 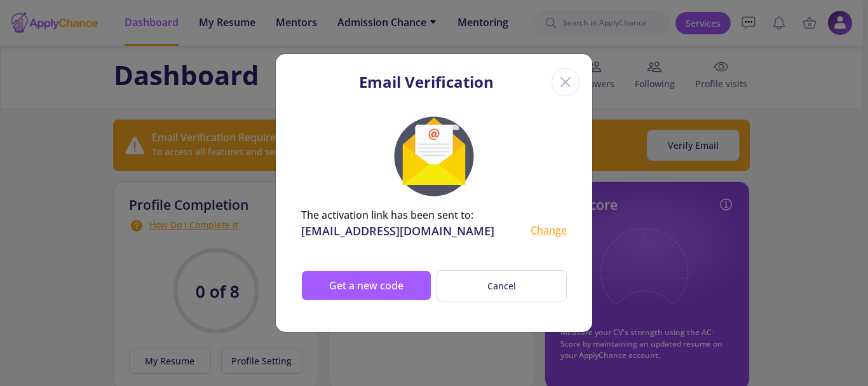 I want to click on button: Get a new code, so click(x=366, y=286).